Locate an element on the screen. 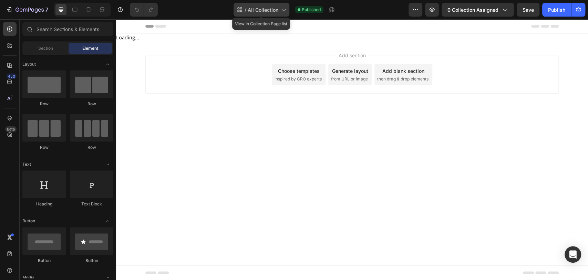 The width and height of the screenshot is (588, 280). span: Section is located at coordinates (45, 48).